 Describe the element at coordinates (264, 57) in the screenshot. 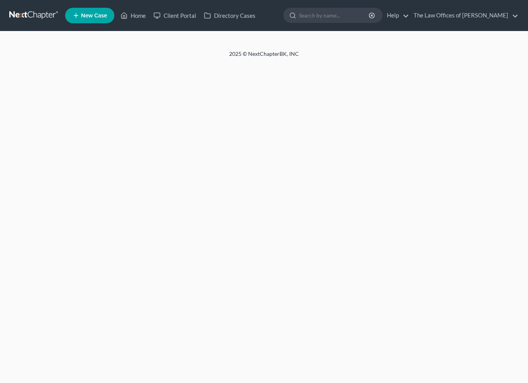

I see `div: 2025 © NextChapterBK, INC` at that location.